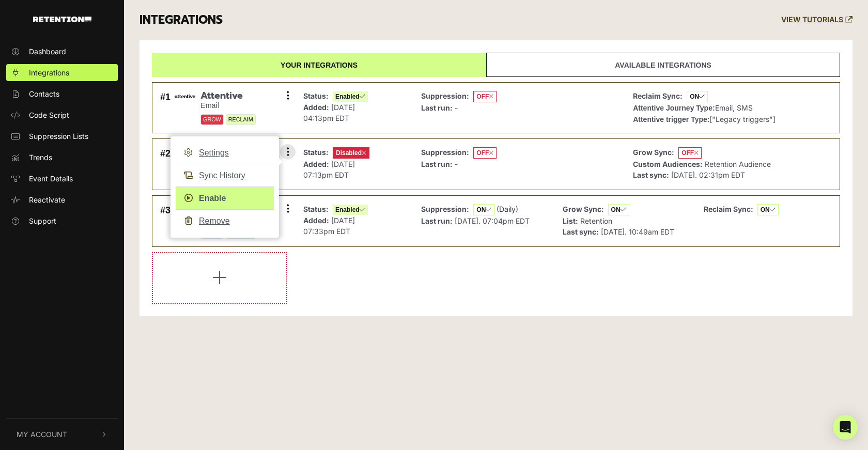  Describe the element at coordinates (228, 105) in the screenshot. I see `small: Email` at that location.